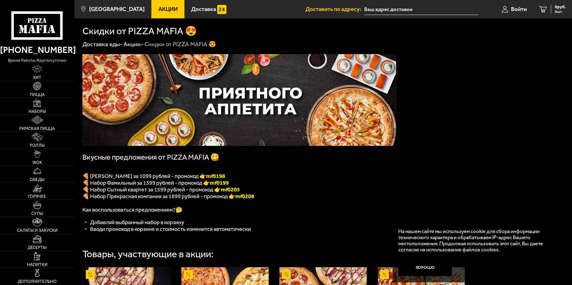  I want to click on input: Ваш адрес доставки, so click(421, 9).